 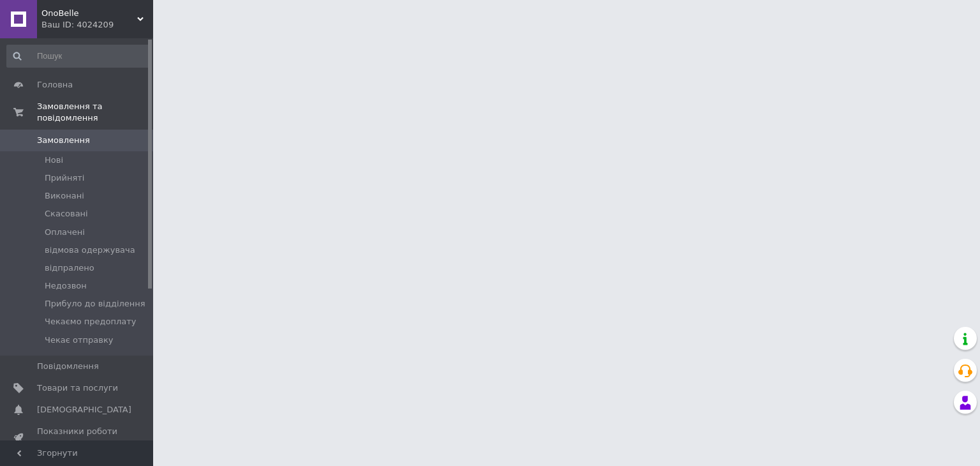 What do you see at coordinates (70, 268) in the screenshot?
I see `span: відпралено` at bounding box center [70, 268].